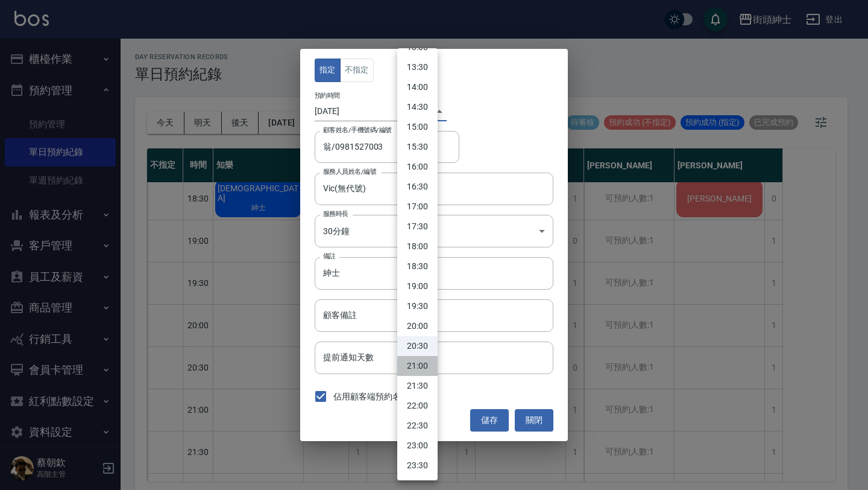 Image resolution: width=868 pixels, height=490 pixels. Describe the element at coordinates (417, 246) in the screenshot. I see `li: 18:00` at that location.